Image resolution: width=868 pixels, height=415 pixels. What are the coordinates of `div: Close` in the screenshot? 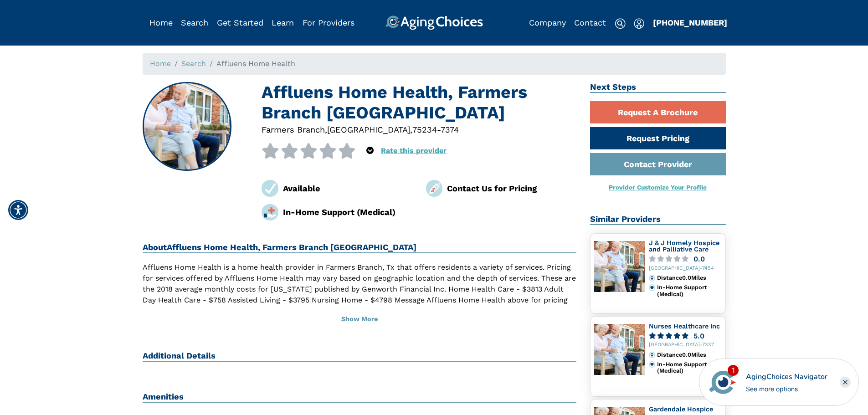 It's located at (844, 382).